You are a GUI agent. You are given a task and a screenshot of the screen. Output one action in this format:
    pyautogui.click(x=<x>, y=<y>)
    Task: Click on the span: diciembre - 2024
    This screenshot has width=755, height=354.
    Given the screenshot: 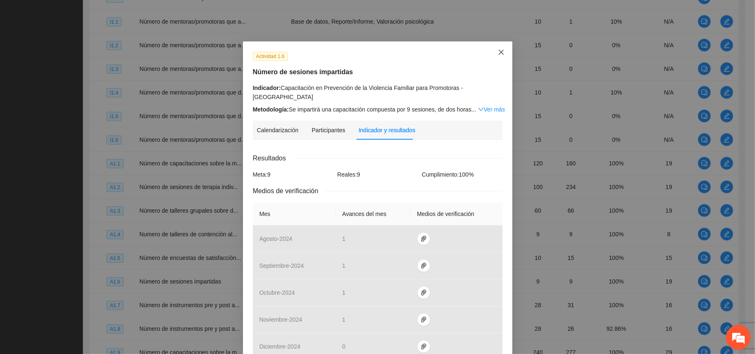 What is the action you would take?
    pyautogui.click(x=280, y=347)
    